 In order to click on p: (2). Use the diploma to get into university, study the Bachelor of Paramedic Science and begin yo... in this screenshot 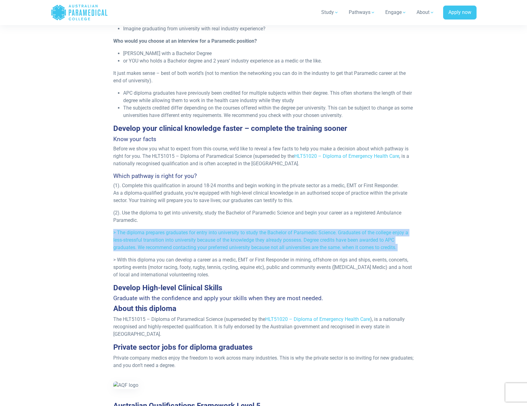, I will do `click(264, 217)`.